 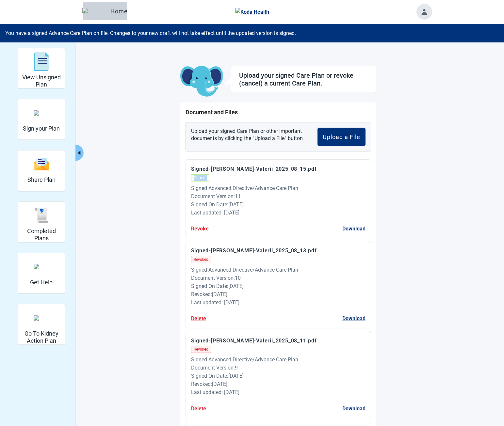 I want to click on h2: Share Plan, so click(x=41, y=180).